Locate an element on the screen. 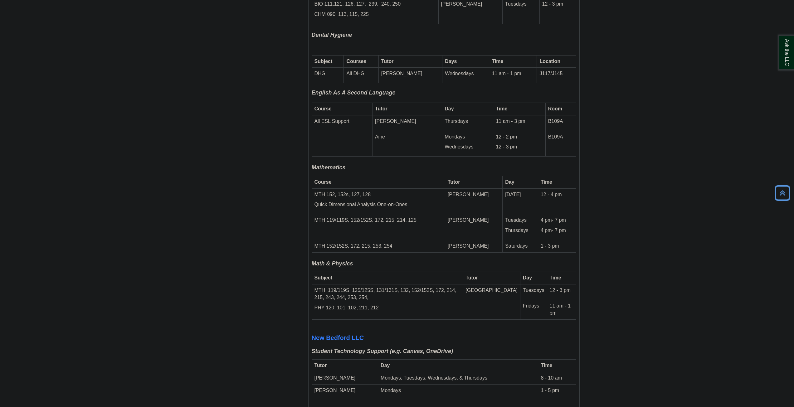  p: Mondays is located at coordinates (467, 137).